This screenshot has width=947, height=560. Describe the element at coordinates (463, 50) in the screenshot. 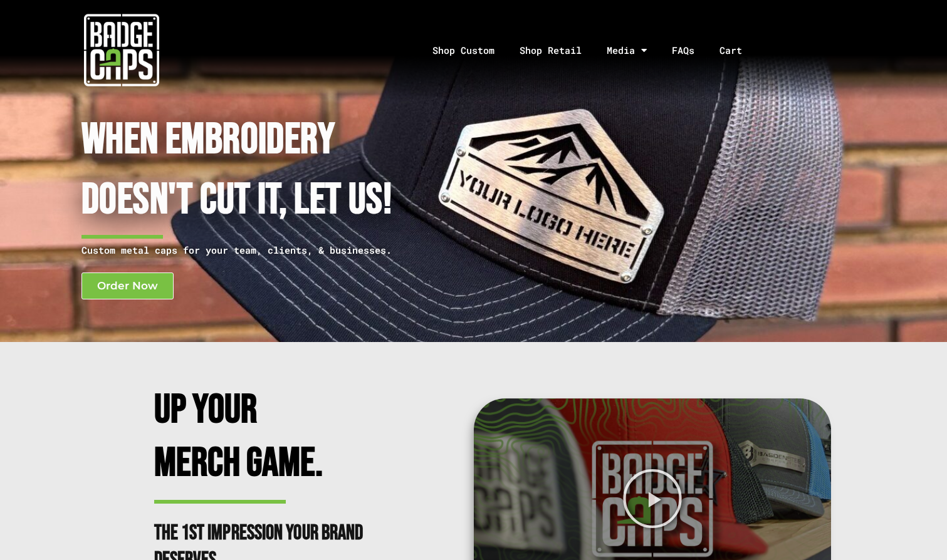

I see `a: Shop Custom` at that location.